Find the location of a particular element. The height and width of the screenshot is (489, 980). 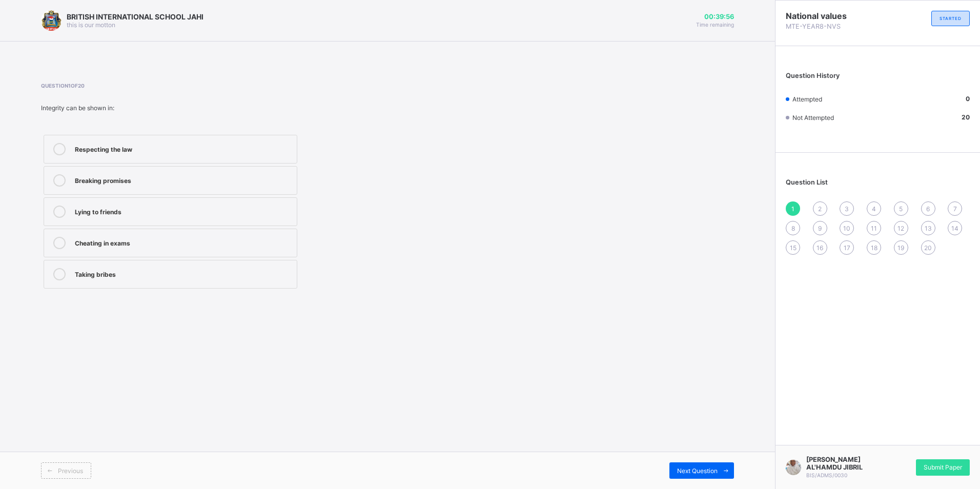

span: 6 is located at coordinates (928, 209).